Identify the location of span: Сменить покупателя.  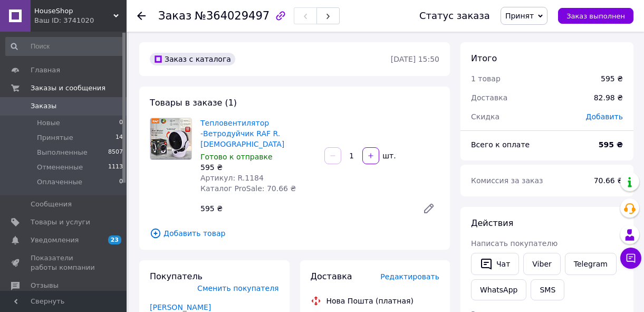
(238, 288).